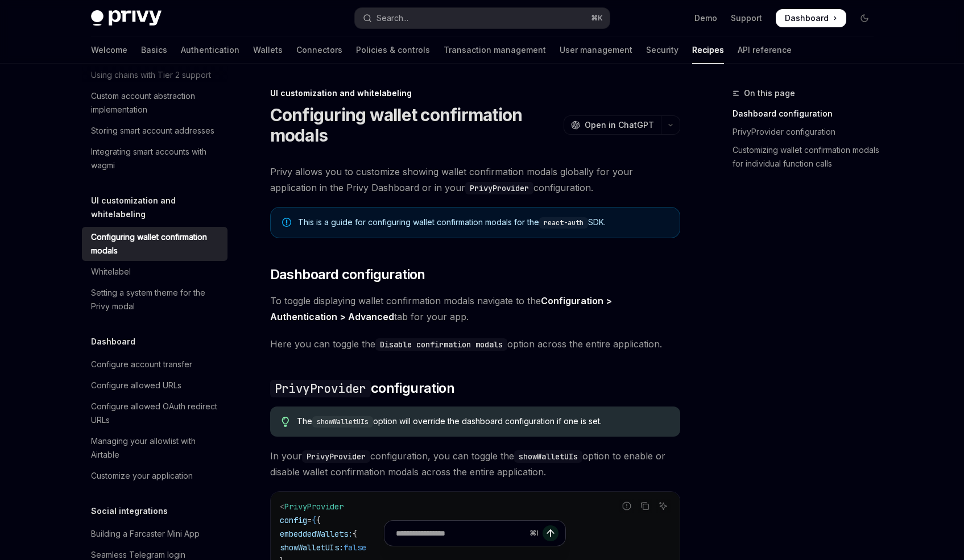 The height and width of the screenshot is (560, 964). I want to click on a: Security, so click(662, 50).